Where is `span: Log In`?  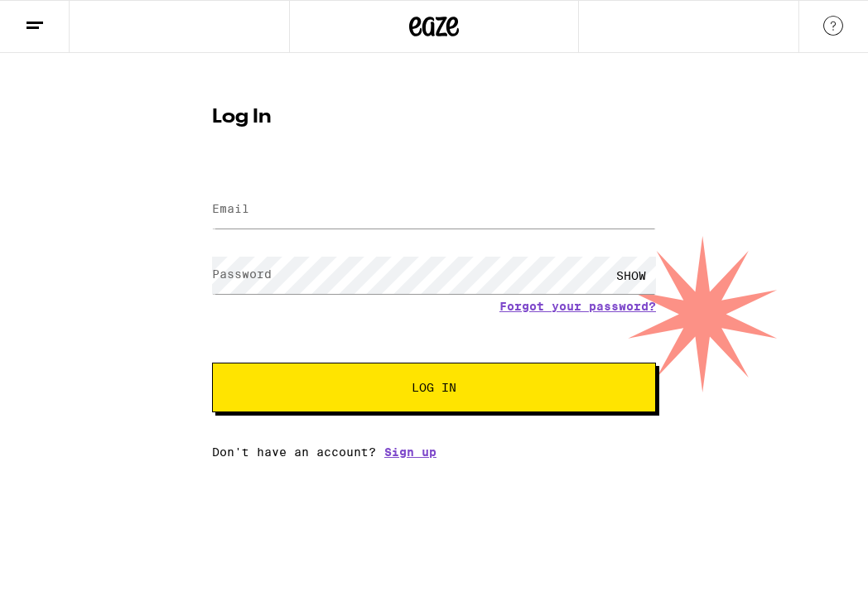 span: Log In is located at coordinates (434, 387).